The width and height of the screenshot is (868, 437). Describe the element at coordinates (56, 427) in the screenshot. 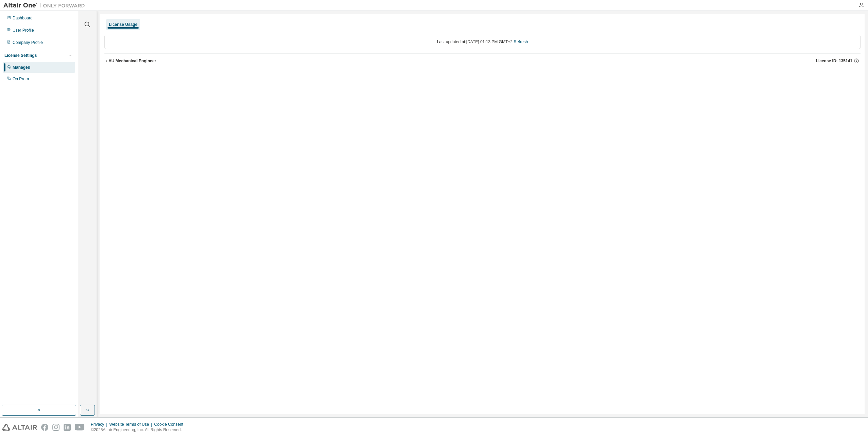

I see `img: instagram.svg` at that location.